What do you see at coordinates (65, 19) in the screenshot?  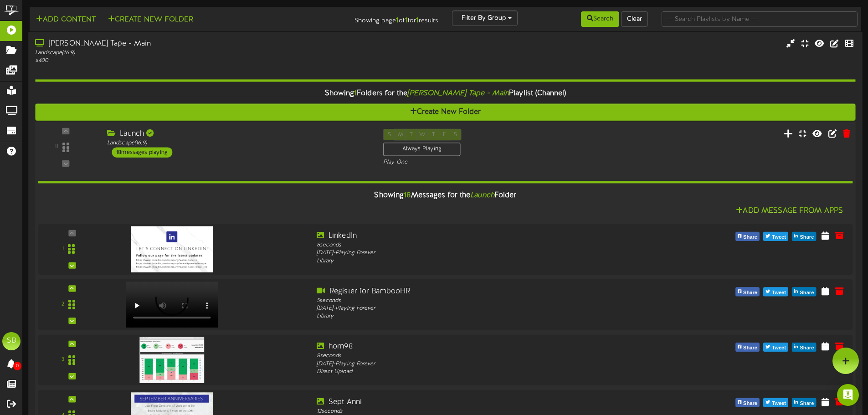 I see `button: Add Content` at bounding box center [65, 19].